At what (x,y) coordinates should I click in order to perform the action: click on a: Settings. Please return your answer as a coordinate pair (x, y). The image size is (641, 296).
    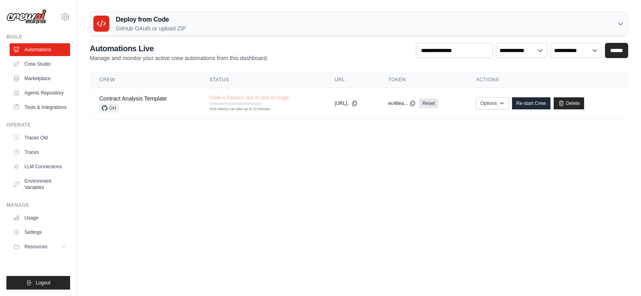
    Looking at the image, I should click on (40, 232).